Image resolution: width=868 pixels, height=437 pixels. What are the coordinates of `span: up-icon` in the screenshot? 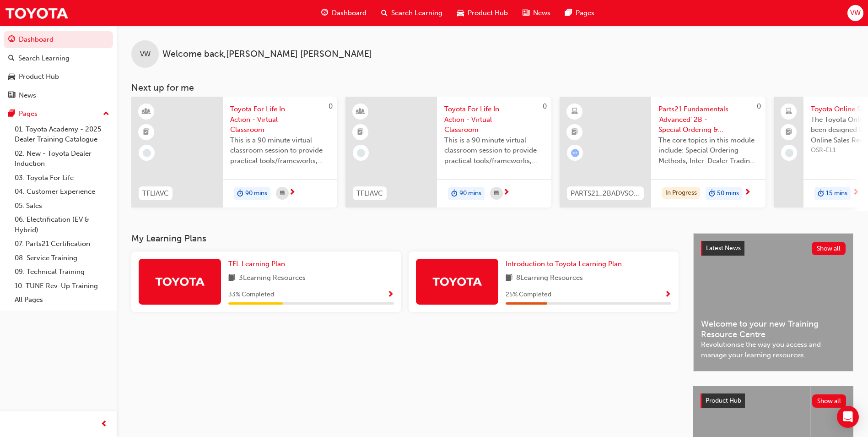 It's located at (106, 114).